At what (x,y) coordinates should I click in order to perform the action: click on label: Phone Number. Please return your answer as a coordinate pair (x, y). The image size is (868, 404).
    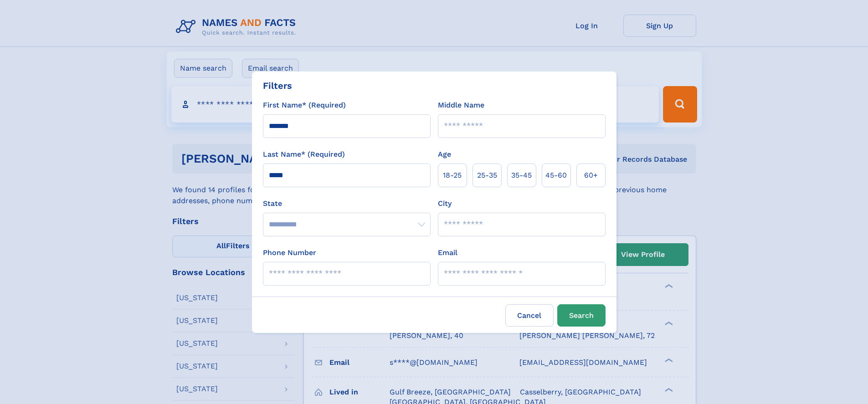
    Looking at the image, I should click on (289, 253).